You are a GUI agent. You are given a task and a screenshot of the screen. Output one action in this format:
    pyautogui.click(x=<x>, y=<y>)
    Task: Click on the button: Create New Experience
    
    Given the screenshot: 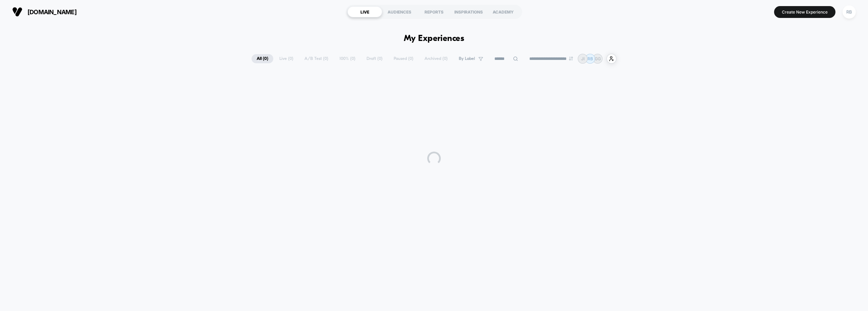 What is the action you would take?
    pyautogui.click(x=804, y=12)
    